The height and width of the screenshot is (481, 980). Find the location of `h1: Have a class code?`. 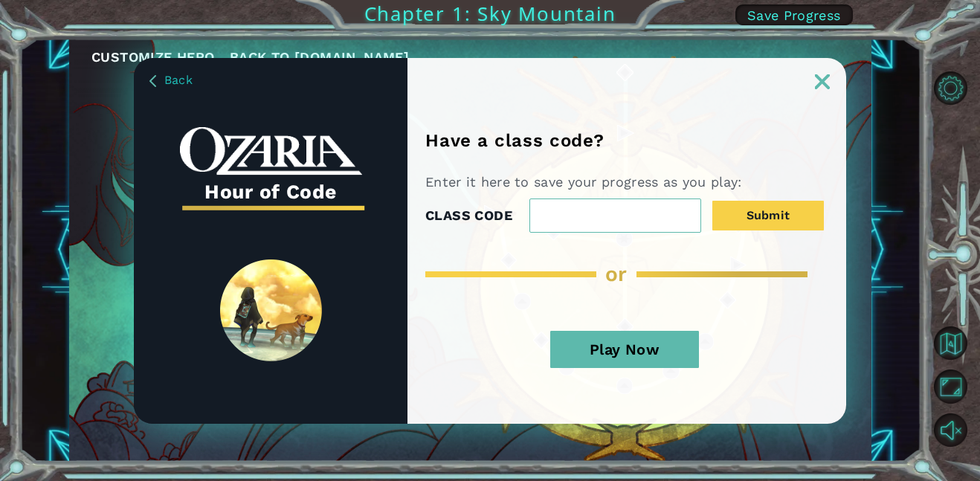

h1: Have a class code? is located at coordinates (516, 141).